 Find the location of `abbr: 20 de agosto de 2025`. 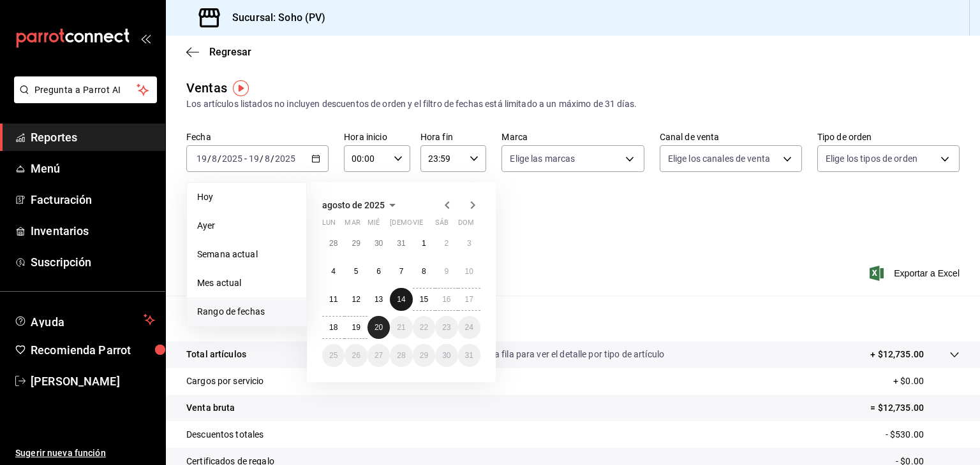

abbr: 20 de agosto de 2025 is located at coordinates (378, 328).